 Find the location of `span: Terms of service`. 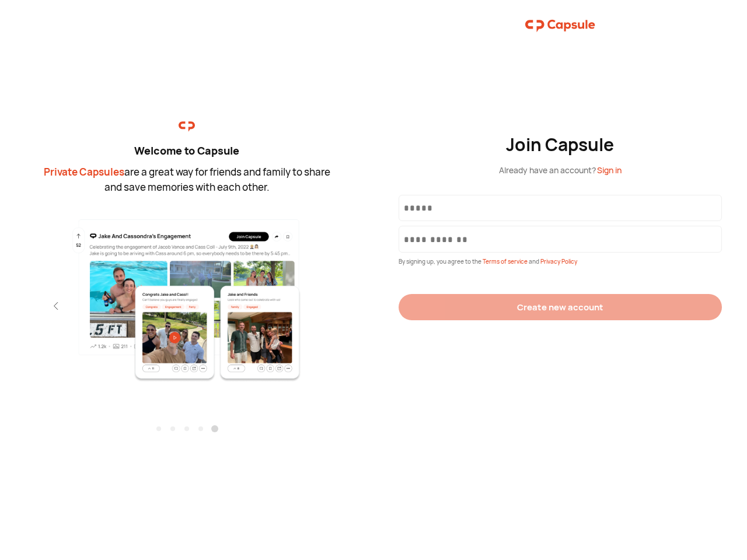

span: Terms of service is located at coordinates (506, 261).